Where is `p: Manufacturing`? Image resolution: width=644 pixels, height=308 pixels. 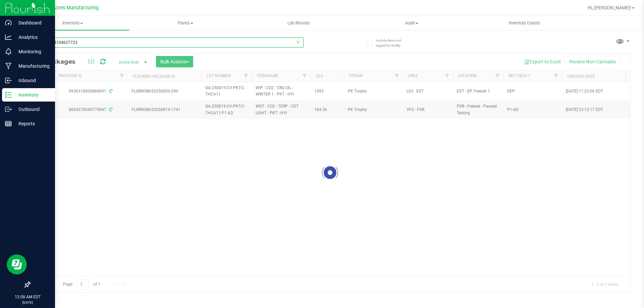 p: Manufacturing is located at coordinates (32, 66).